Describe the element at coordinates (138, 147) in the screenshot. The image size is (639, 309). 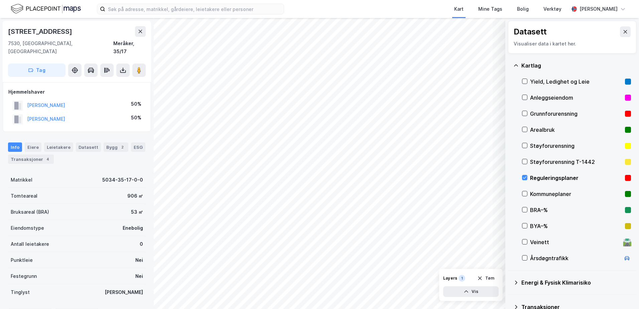
I see `div: ESG` at that location.